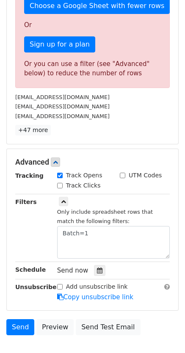 This screenshot has height=353, width=185. Describe the element at coordinates (60, 45) in the screenshot. I see `a: Sign up for a plan` at that location.